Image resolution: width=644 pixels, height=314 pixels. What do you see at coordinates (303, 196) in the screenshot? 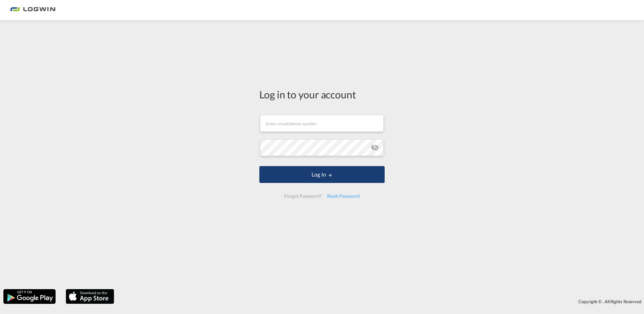
I see `div: Forgot Password?` at bounding box center [303, 196].